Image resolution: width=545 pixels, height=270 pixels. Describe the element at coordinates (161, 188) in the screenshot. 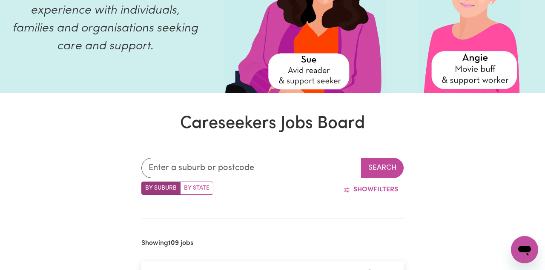

I see `label: Search by suburb/post code` at that location.